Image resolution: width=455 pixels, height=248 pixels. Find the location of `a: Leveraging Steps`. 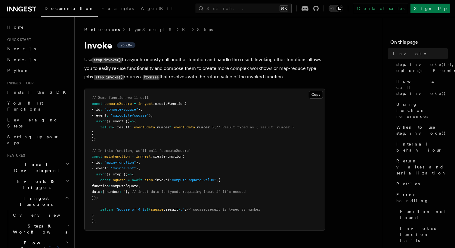

a: Leveraging Steps is located at coordinates (38, 123).